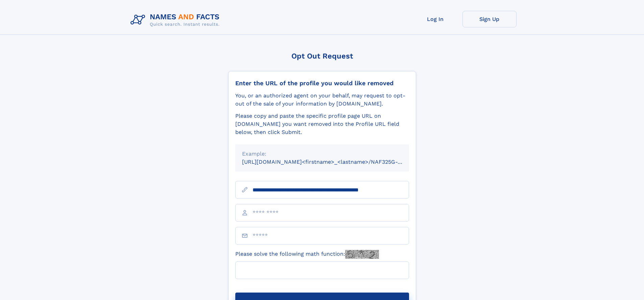  Describe the element at coordinates (322, 154) in the screenshot. I see `div: Example:` at that location.